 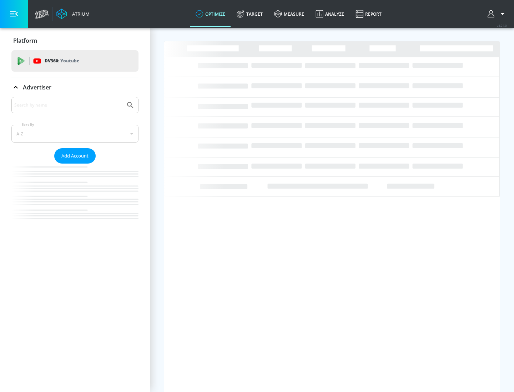 I want to click on a: measure, so click(x=289, y=14).